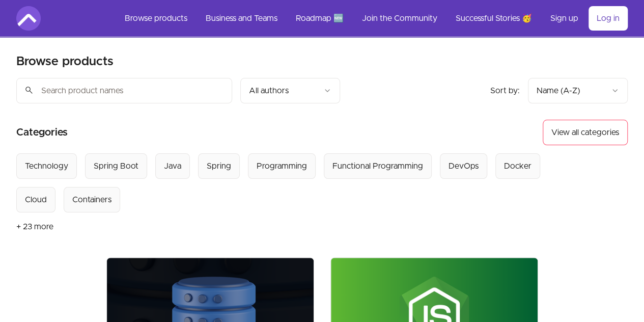 This screenshot has height=322, width=644. Describe the element at coordinates (608, 18) in the screenshot. I see `a: Log in` at that location.